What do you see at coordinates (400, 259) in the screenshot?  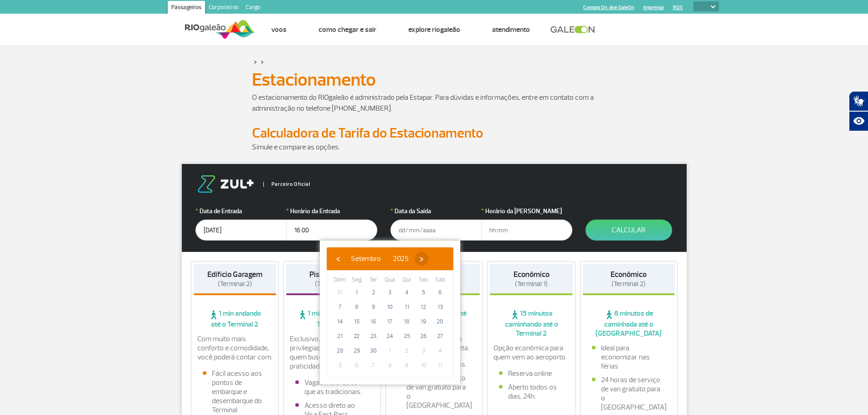 I see `button: 2025` at bounding box center [400, 259].